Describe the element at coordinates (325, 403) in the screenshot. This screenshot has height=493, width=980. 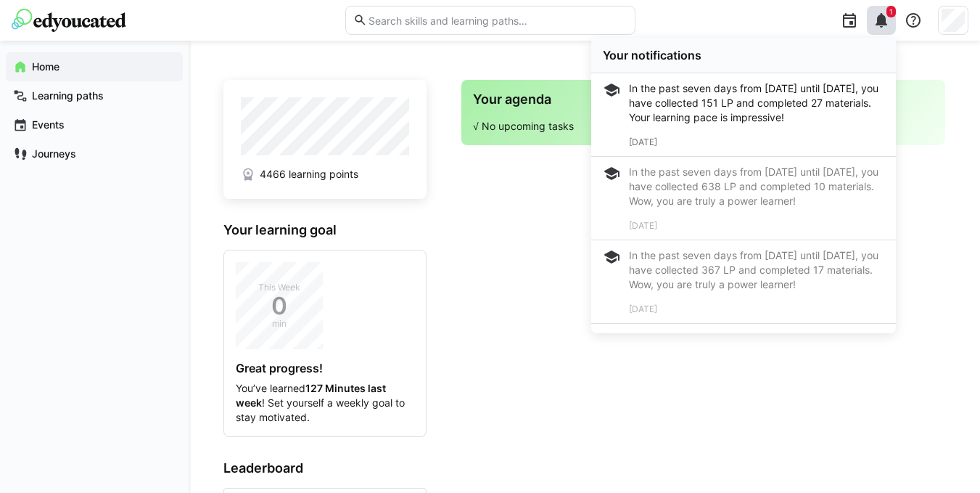
I see `p: You’ve learned ! Set yourself a weekly goal to stay motivated.` at that location.